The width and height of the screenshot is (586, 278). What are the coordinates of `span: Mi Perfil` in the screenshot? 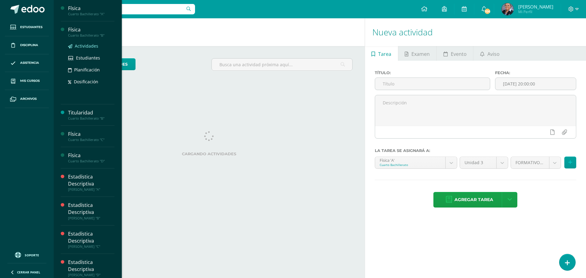 It's located at (535, 12).